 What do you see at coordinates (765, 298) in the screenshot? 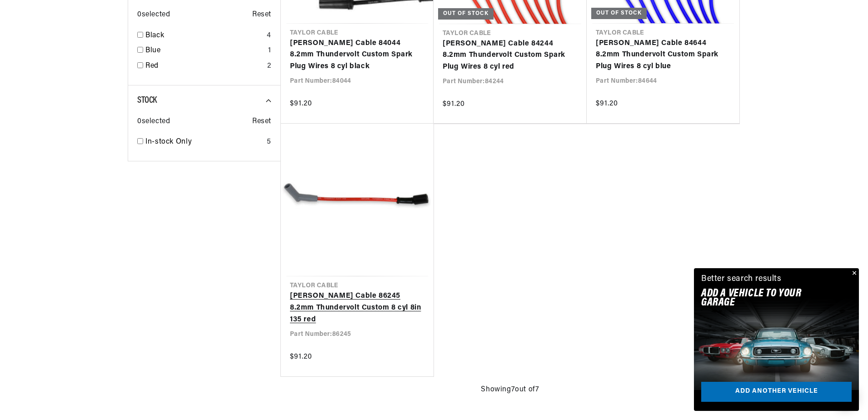
I see `h2: Add A VEHICLE to your garage` at bounding box center [765, 298].